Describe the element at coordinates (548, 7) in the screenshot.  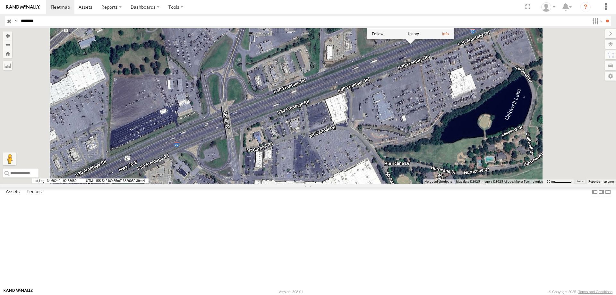
I see `div: Nele .` at that location.